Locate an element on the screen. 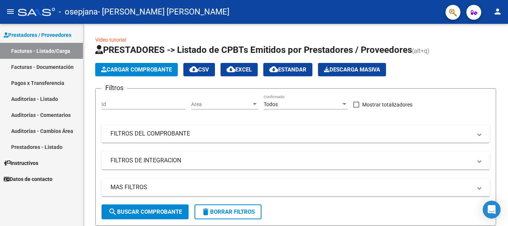  mat-expansion-panel-header: FILTROS DEL COMPROBANTE is located at coordinates (296, 134).